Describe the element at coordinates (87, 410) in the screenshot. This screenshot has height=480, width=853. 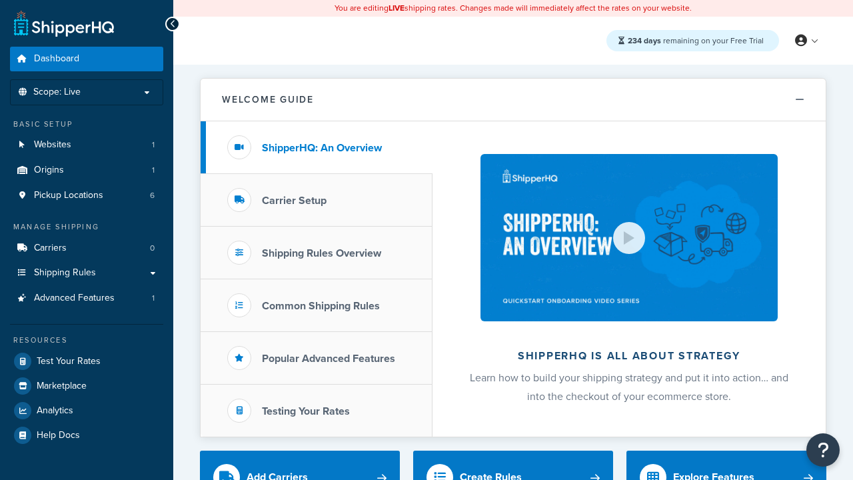
I see `li: Analytics` at that location.